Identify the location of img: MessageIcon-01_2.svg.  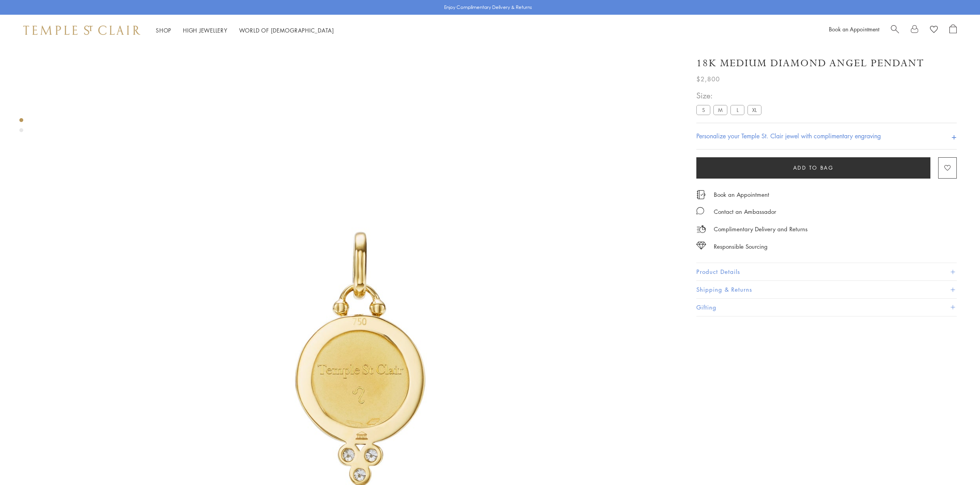
(700, 211).